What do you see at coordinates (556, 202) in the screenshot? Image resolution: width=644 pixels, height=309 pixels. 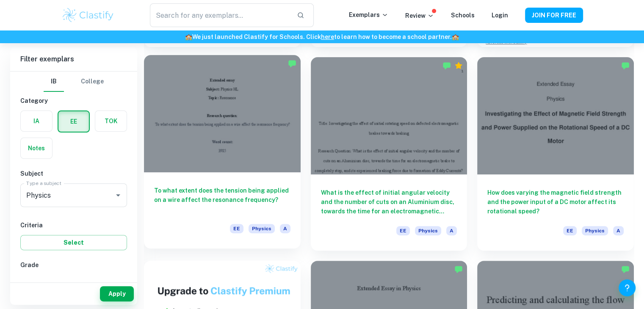 I see `h6: How does varying the magnetic field strength and the power input of a DC motor affect its rotatio...` at bounding box center [556, 202].